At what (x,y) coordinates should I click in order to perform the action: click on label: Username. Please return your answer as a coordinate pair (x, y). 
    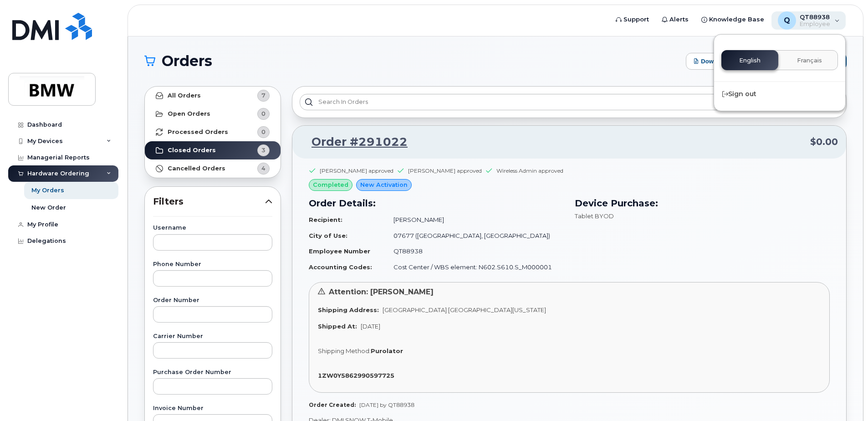
    Looking at the image, I should click on (212, 228).